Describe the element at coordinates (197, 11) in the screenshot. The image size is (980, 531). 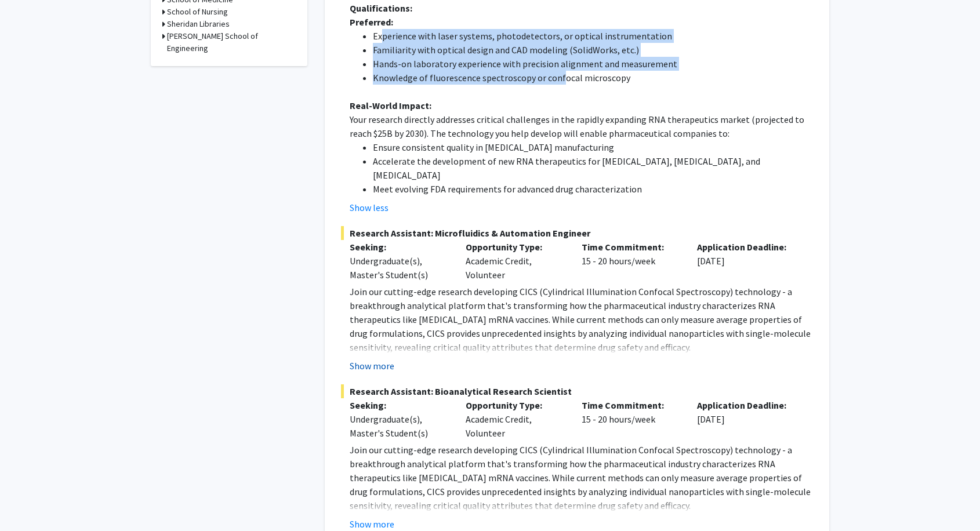
I see `h3: School of Nursing` at that location.